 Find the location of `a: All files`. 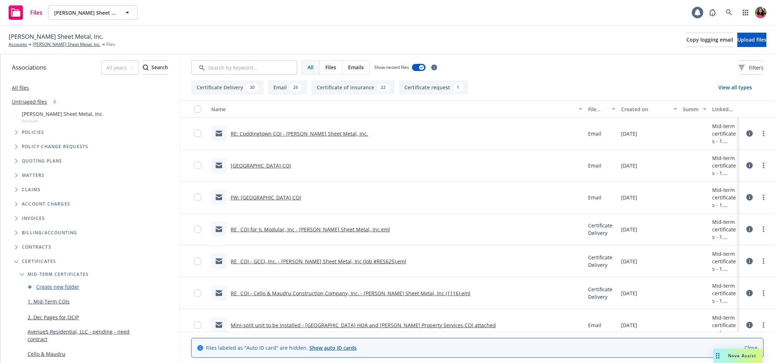

a: All files is located at coordinates (20, 88).